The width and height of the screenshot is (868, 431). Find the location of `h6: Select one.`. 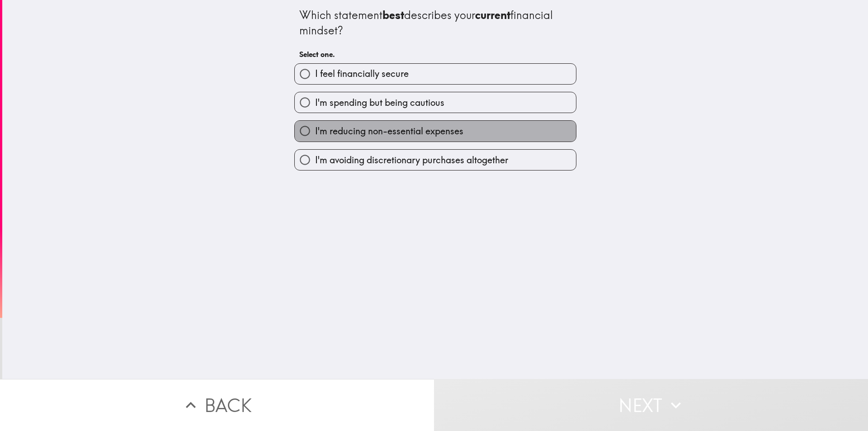

h6: Select one. is located at coordinates (435, 54).